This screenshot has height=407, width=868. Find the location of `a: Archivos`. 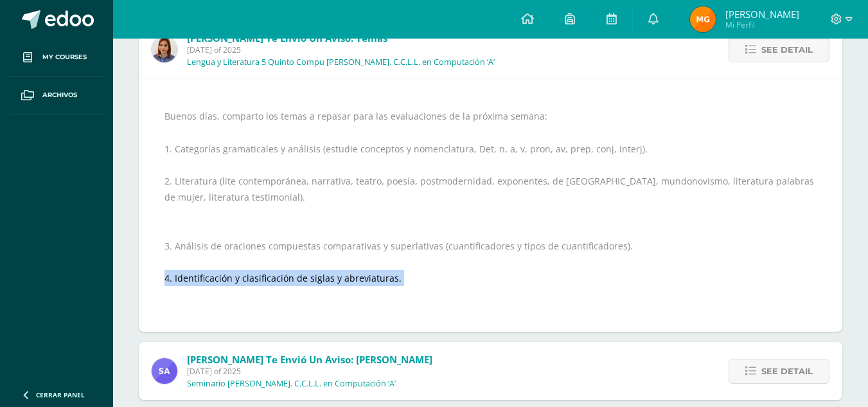

a: Archivos is located at coordinates (57, 95).